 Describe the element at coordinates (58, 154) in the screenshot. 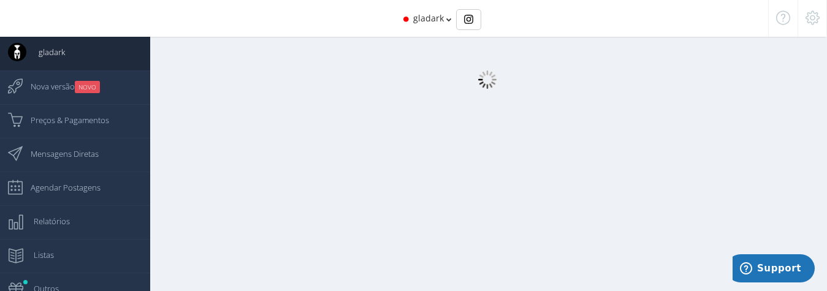

I see `span: Mensagens Diretas` at that location.